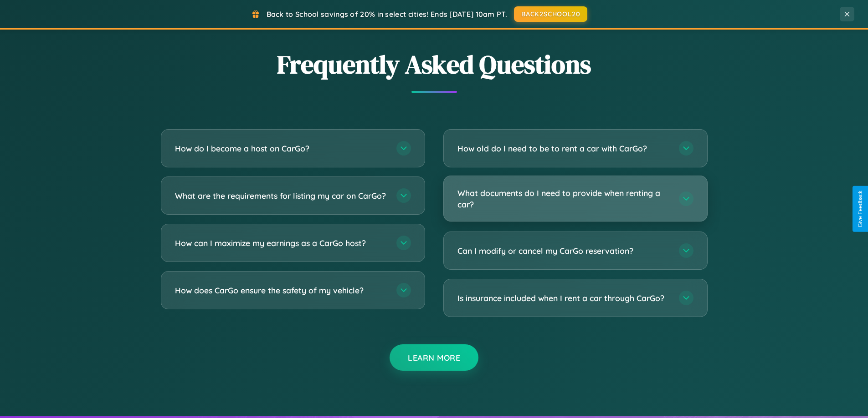  Describe the element at coordinates (564, 198) in the screenshot. I see `h3: What documents do I need to provide when renting a car?` at that location.